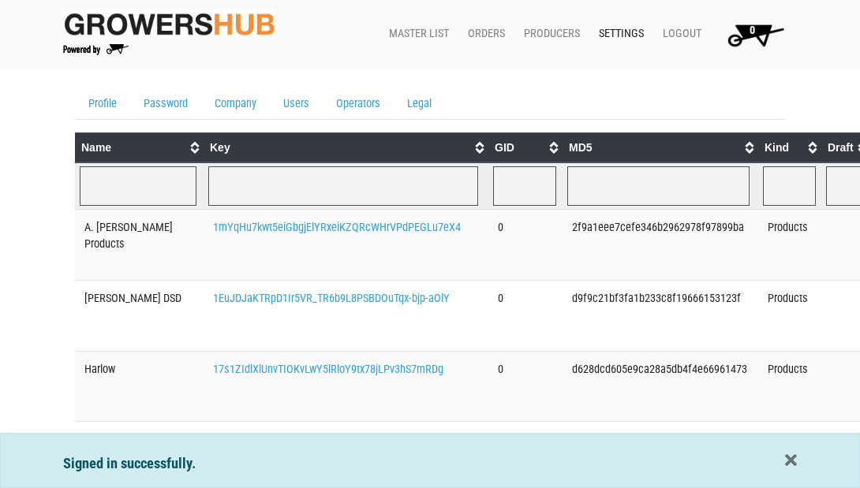  I want to click on th: Kind: No sort applied, activate to apply an ascending sort, so click(790, 148).